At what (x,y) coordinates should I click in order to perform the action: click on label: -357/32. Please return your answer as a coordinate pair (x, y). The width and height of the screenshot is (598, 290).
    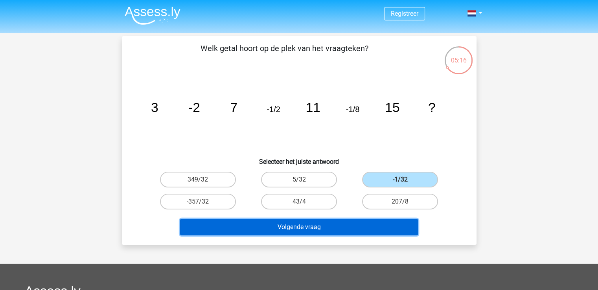
    Looking at the image, I should click on (198, 202).